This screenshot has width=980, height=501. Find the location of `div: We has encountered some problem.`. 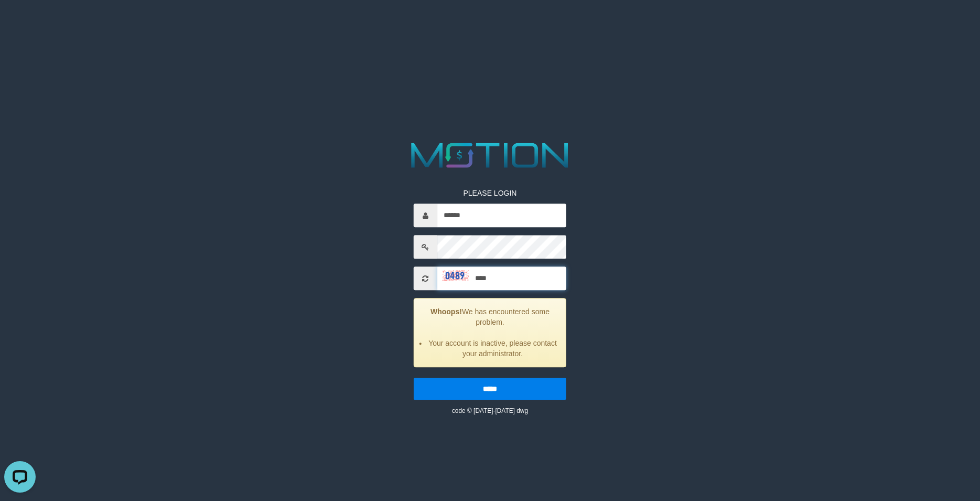

div: We has encountered some problem. is located at coordinates (490, 333).